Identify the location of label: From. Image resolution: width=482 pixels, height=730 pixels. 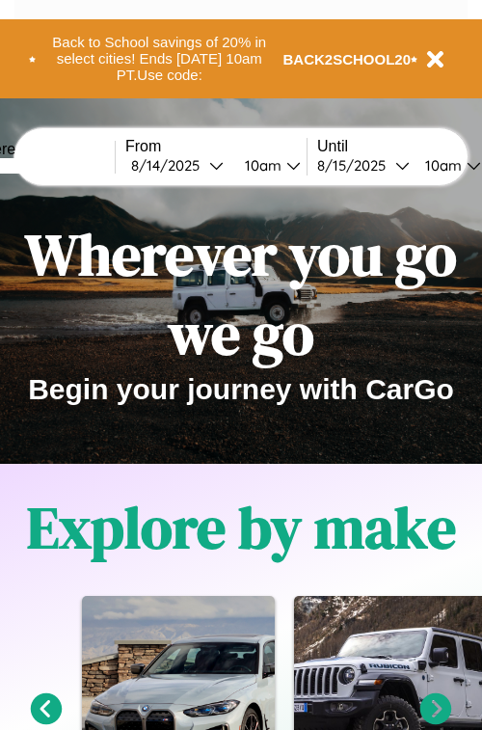
(216, 147).